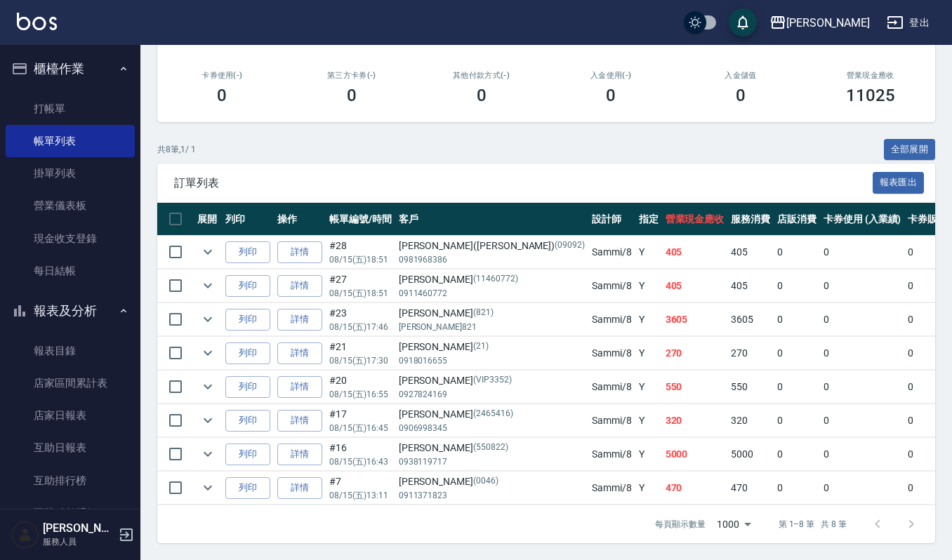  What do you see at coordinates (70, 310) in the screenshot?
I see `button: 報表及分析` at bounding box center [70, 310].